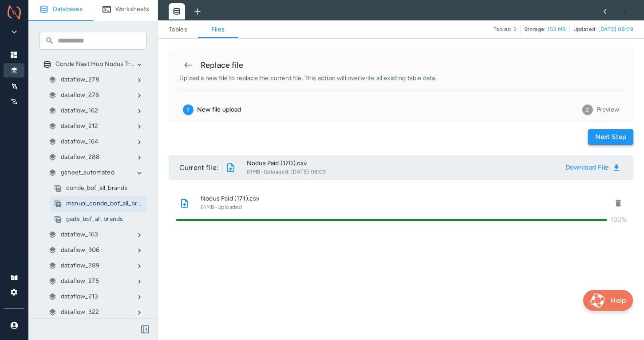  What do you see at coordinates (401, 78) in the screenshot?
I see `p: Upload a new file to replace the current file. This action will overwrite all existing table data.` at bounding box center [401, 78].